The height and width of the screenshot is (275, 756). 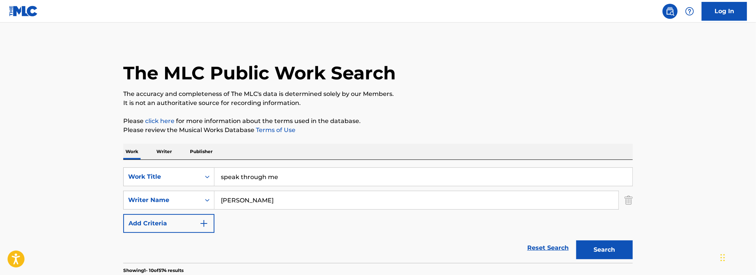 I want to click on a: Reset Search, so click(x=548, y=248).